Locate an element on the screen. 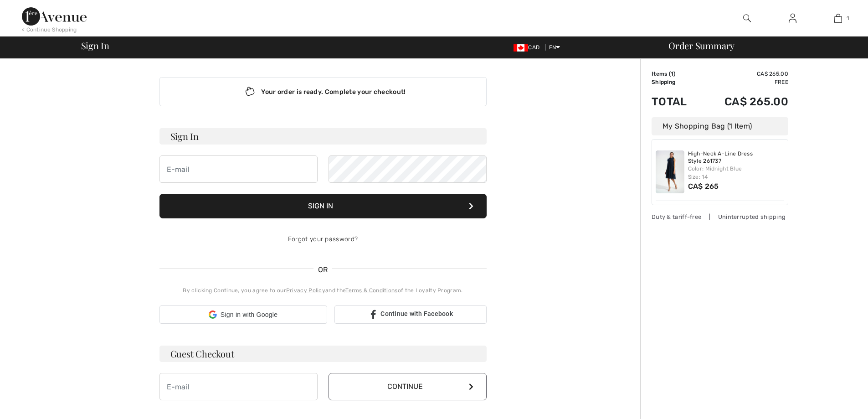  button: Sign In is located at coordinates (323, 206).